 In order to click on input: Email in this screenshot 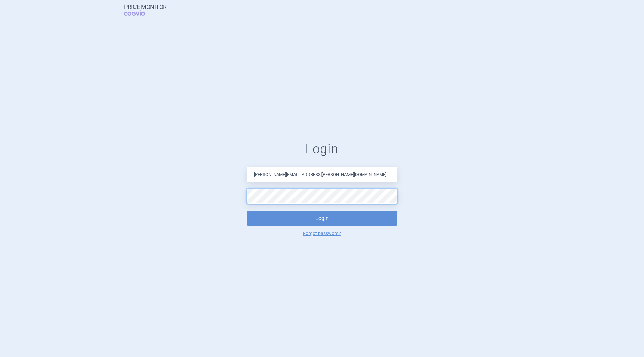, I will do `click(322, 175)`.